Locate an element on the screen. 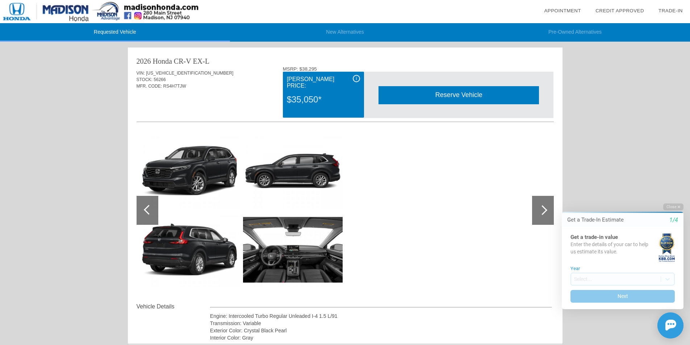 This screenshot has width=690, height=345. li: New Alternatives is located at coordinates (345, 32).